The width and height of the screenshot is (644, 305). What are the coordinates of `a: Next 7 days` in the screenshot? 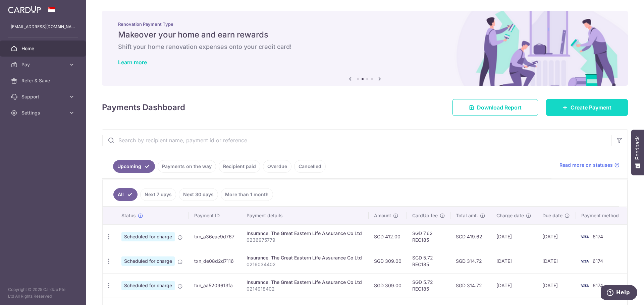 It's located at (158, 195).